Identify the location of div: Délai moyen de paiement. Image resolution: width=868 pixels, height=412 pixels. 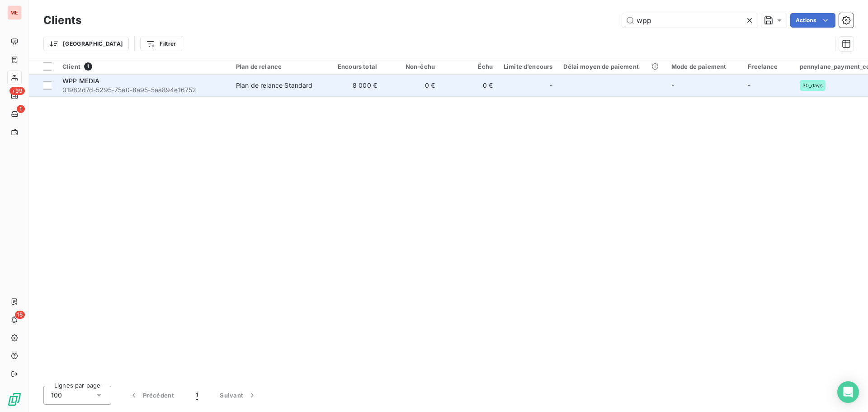
(612, 67).